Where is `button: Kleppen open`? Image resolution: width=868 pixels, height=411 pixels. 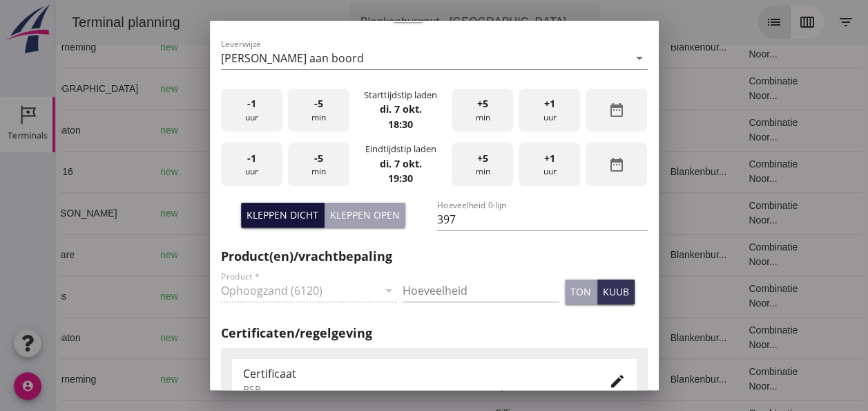 button: Kleppen open is located at coordinates (364, 215).